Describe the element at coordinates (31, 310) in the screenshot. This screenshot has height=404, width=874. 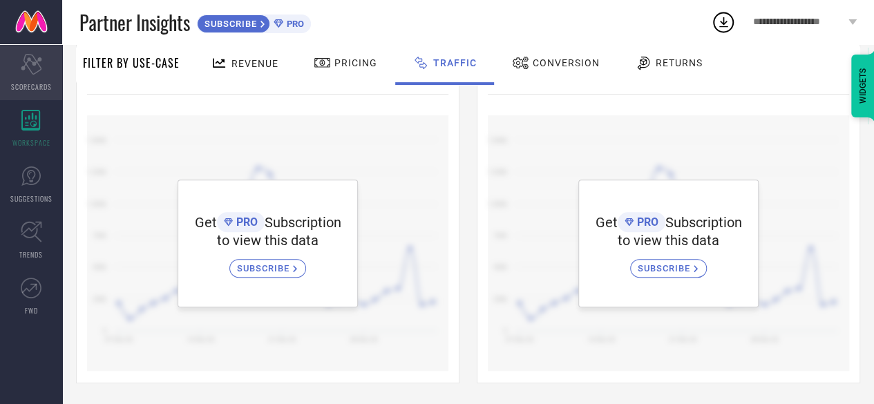
I see `span: FWD` at that location.